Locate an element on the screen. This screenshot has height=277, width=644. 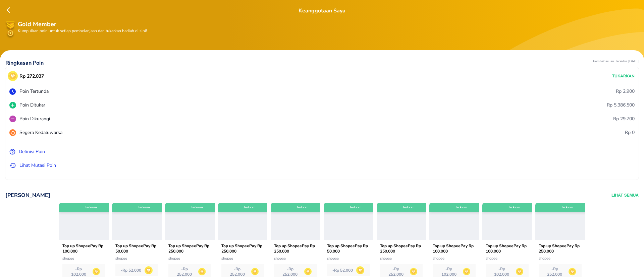
p: Rp 29.700 is located at coordinates (624, 118).